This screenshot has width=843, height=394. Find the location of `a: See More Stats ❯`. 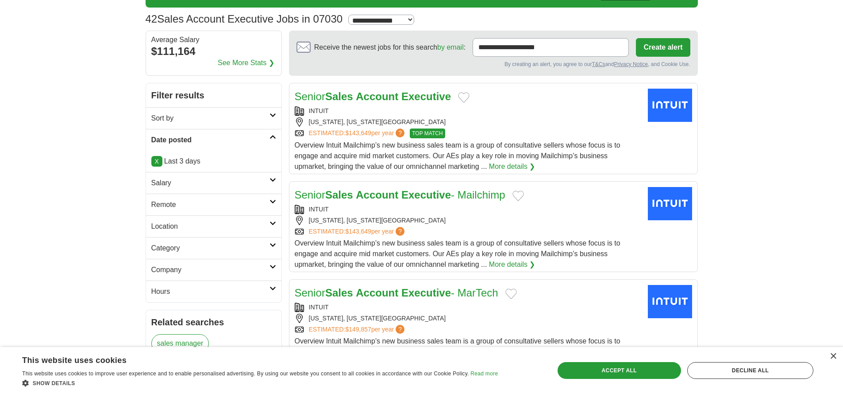

a: See More Stats ❯ is located at coordinates (246, 63).